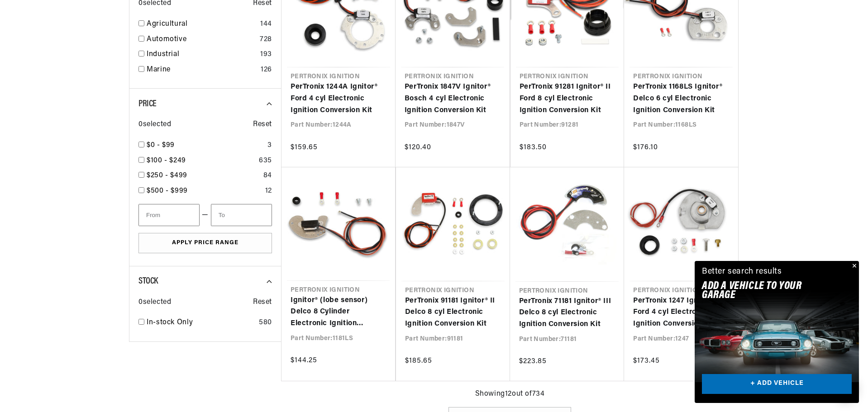 This screenshot has height=412, width=868. I want to click on a: + ADD VEHICLE, so click(777, 384).